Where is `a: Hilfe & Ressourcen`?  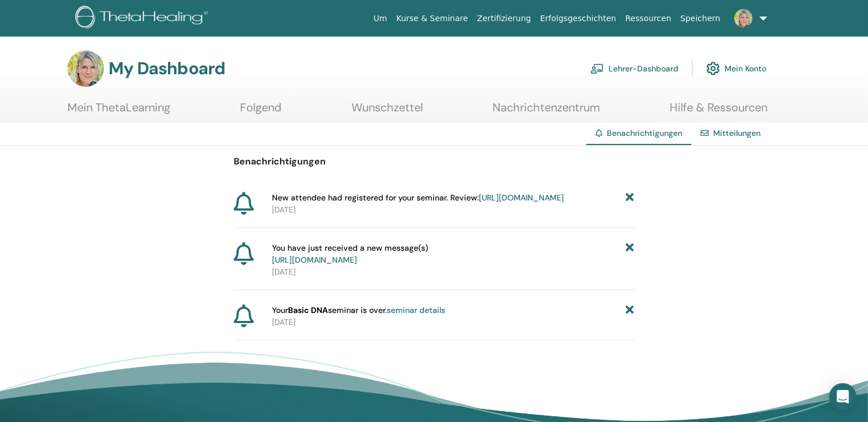 a: Hilfe & Ressourcen is located at coordinates (719, 112).